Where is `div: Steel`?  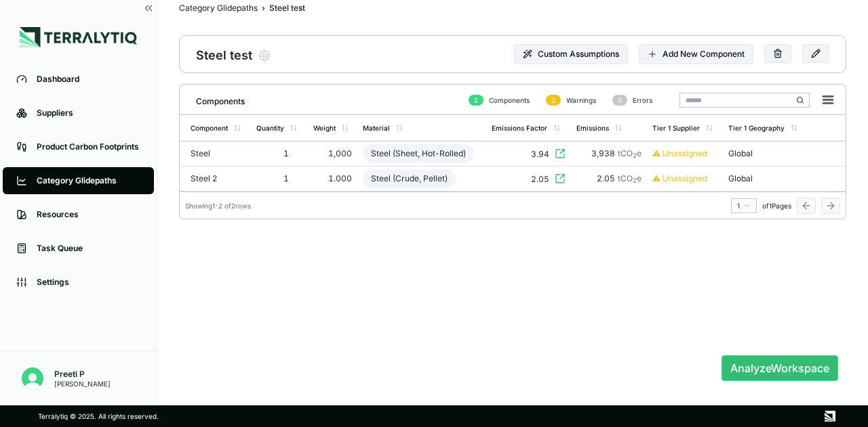
div: Steel is located at coordinates (218, 154).